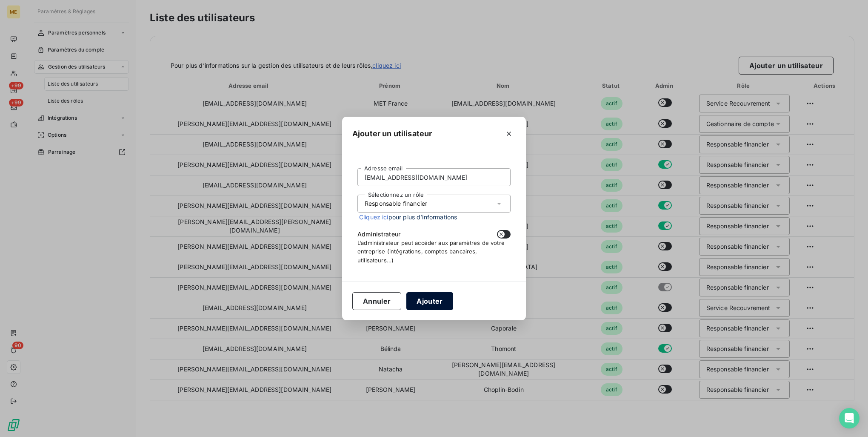 Image resolution: width=868 pixels, height=437 pixels. What do you see at coordinates (377, 301) in the screenshot?
I see `button: Annuler` at bounding box center [377, 301].